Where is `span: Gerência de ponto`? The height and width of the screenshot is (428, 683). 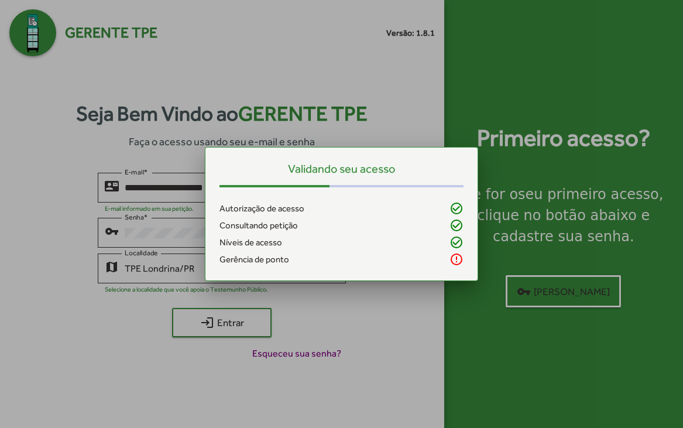
span: Gerência de ponto is located at coordinates (254, 259).